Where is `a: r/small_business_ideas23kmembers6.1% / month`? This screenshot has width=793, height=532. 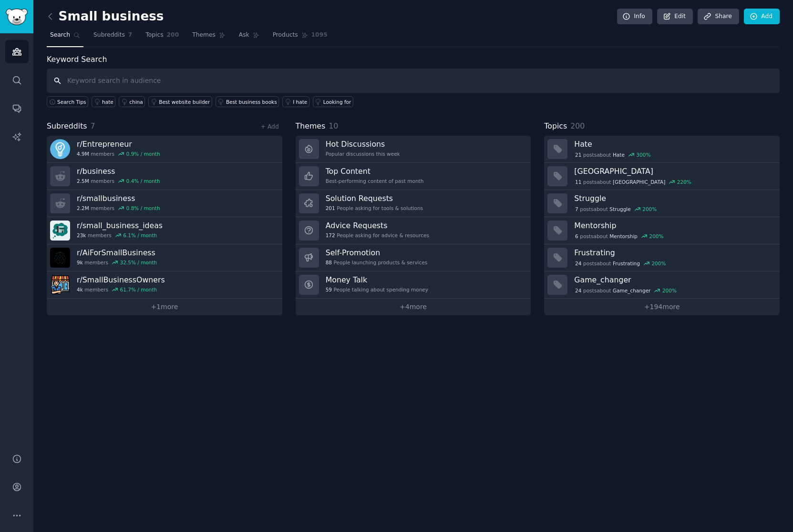
a: r/small_business_ideas23kmembers6.1% / month is located at coordinates (165, 231).